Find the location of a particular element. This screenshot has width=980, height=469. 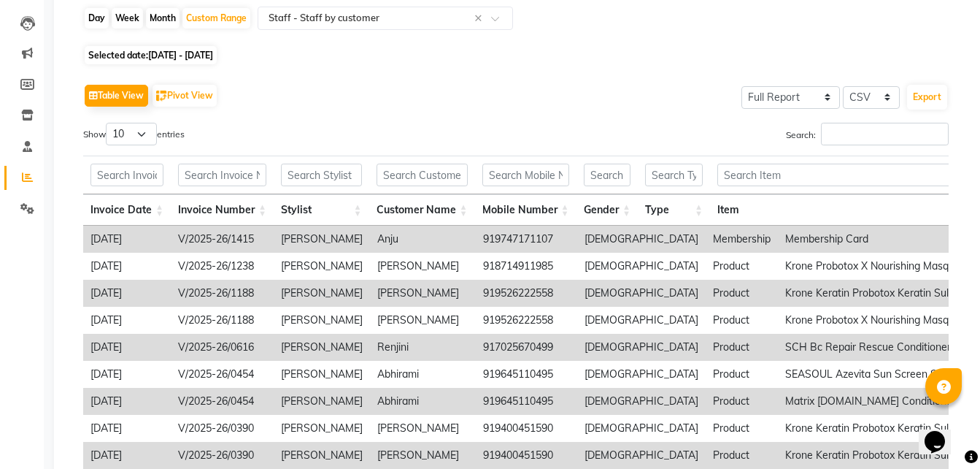

td: V/2025-26/1238 is located at coordinates (222, 266).